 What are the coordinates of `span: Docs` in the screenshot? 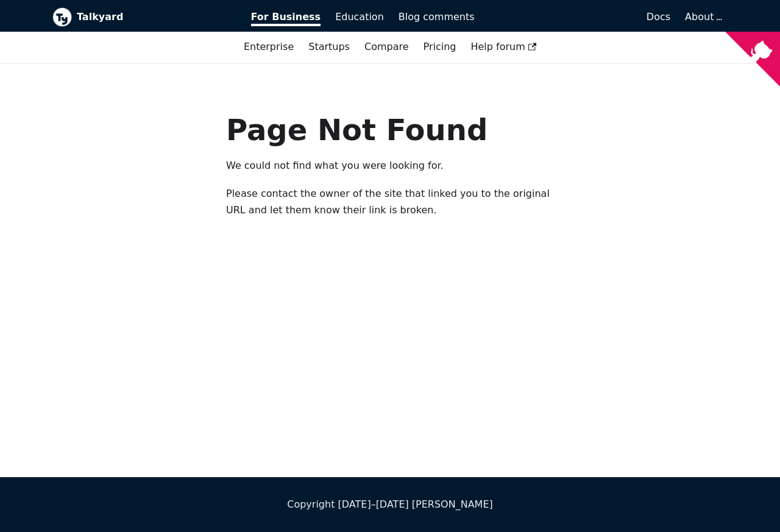 It's located at (658, 17).